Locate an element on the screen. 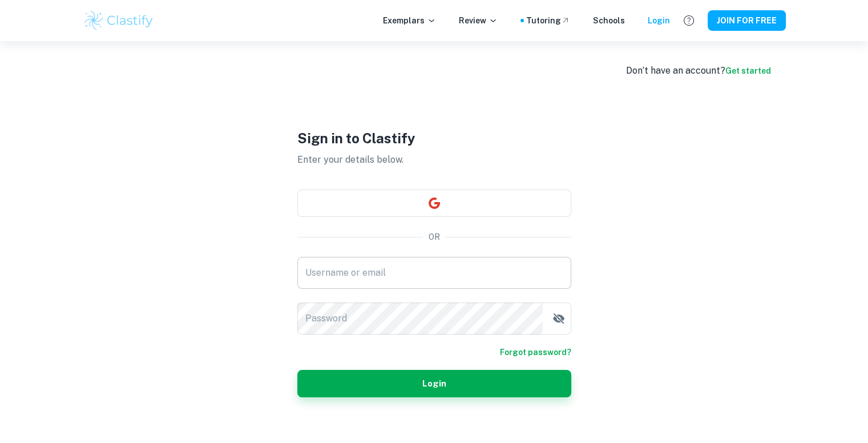  button: Help and Feedback is located at coordinates (690, 20).